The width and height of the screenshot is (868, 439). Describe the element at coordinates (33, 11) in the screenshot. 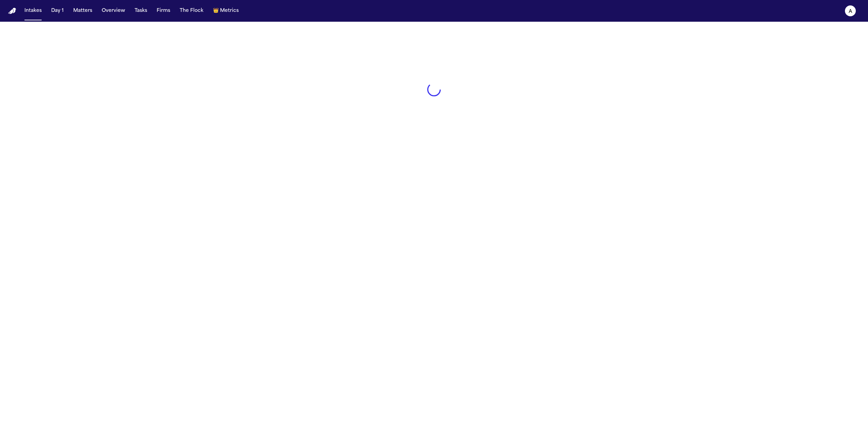

I see `a: Intakes` at that location.